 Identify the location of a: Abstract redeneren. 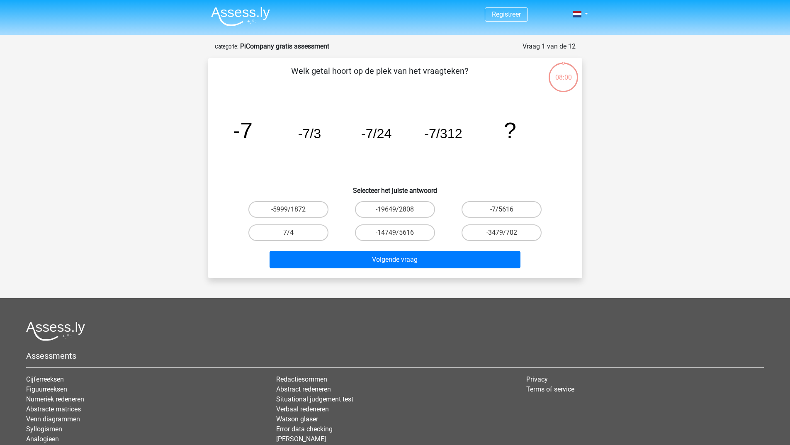
(303, 389).